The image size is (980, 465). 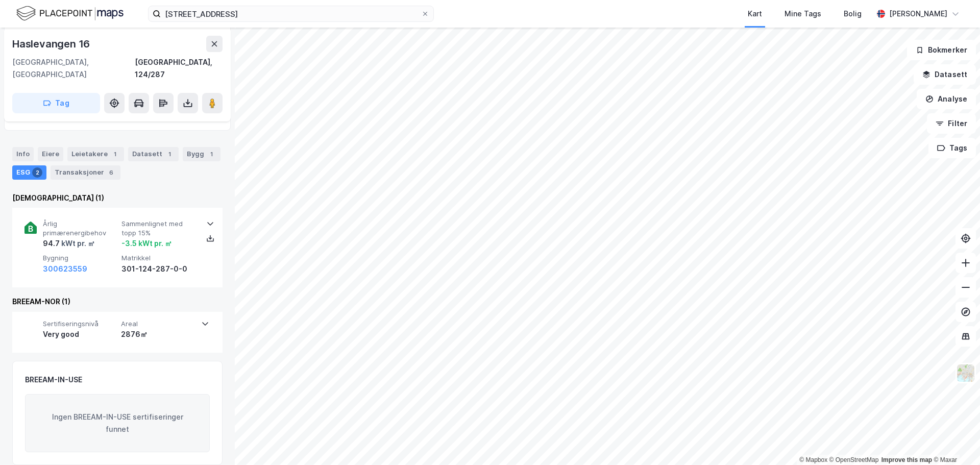 What do you see at coordinates (852, 14) in the screenshot?
I see `div: Bolig` at bounding box center [852, 14].